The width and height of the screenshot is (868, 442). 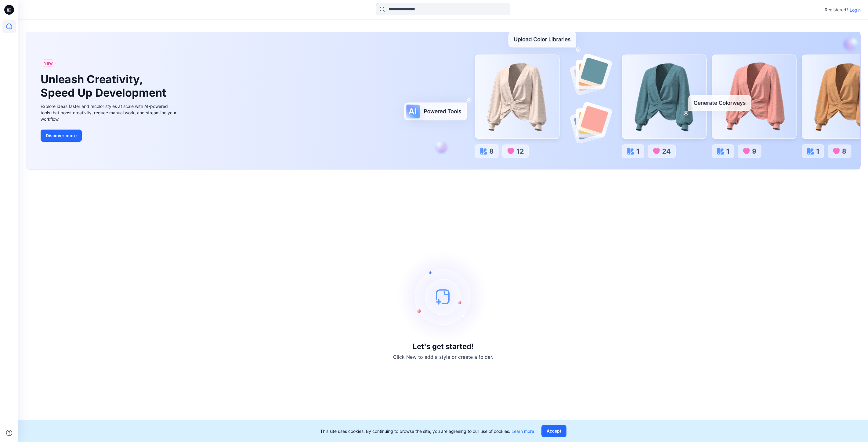 I want to click on span: New, so click(x=48, y=63).